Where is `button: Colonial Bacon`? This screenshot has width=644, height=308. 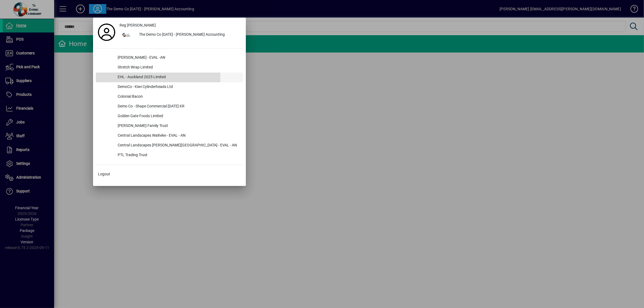 button: Colonial Bacon is located at coordinates (169, 97).